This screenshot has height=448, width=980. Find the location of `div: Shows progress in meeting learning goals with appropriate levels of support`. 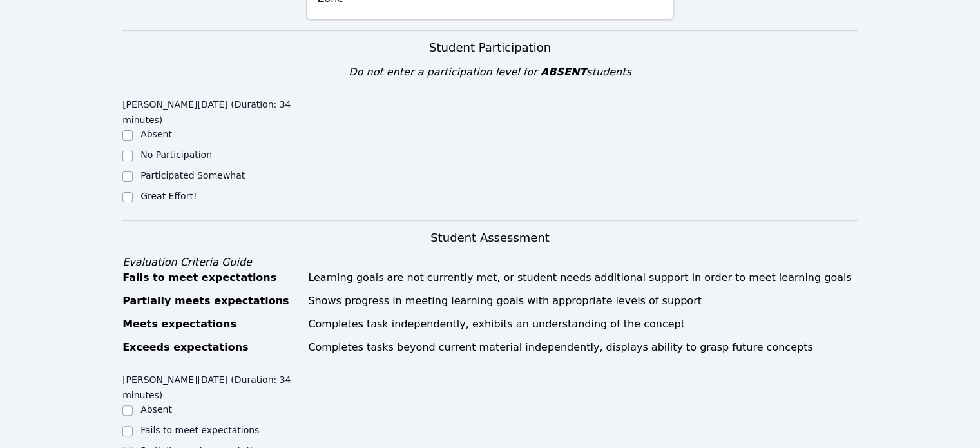

div: Shows progress in meeting learning goals with appropriate levels of support is located at coordinates (582, 301).